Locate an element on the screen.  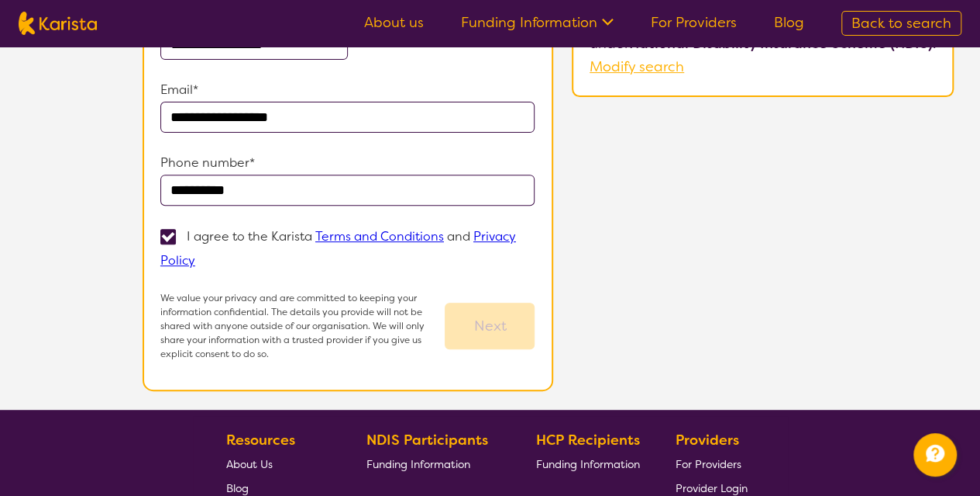
p: Email* is located at coordinates (348, 90).